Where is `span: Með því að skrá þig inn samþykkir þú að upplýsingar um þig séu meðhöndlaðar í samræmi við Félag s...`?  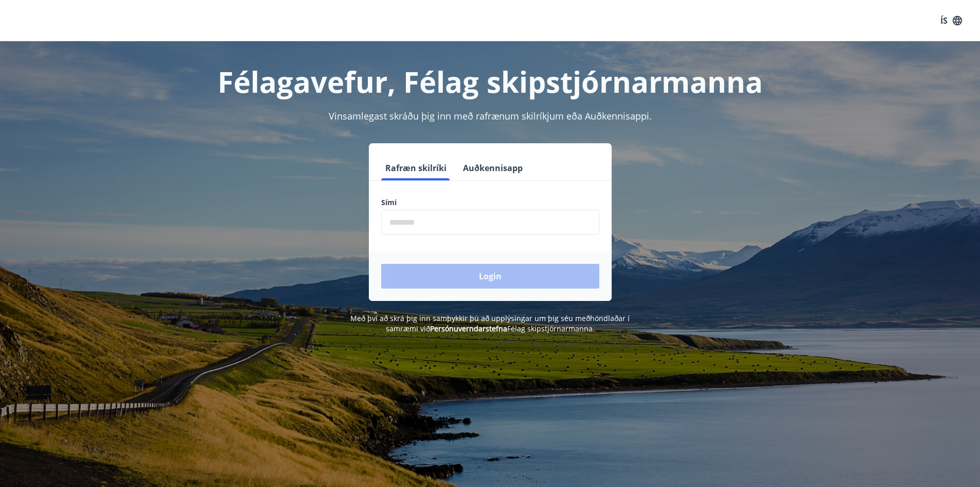
span: Með því að skrá þig inn samþykkir þú að upplýsingar um þig séu meðhöndlaðar í samræmi við Félag s... is located at coordinates (490, 323).